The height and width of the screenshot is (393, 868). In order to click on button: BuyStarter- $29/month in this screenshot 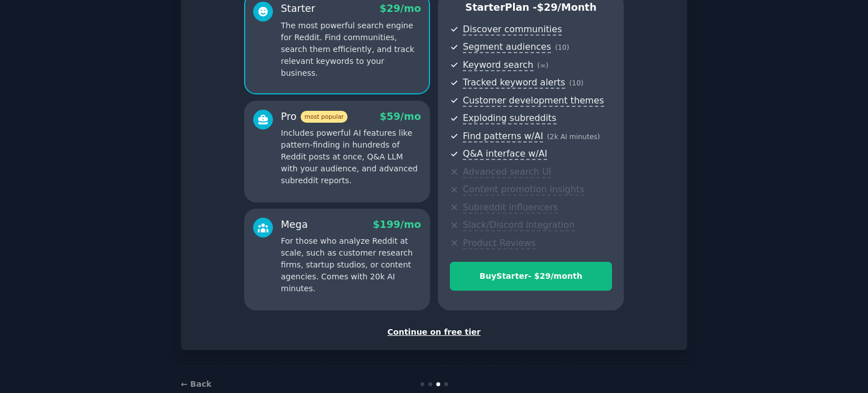, I will do `click(530, 276)`.